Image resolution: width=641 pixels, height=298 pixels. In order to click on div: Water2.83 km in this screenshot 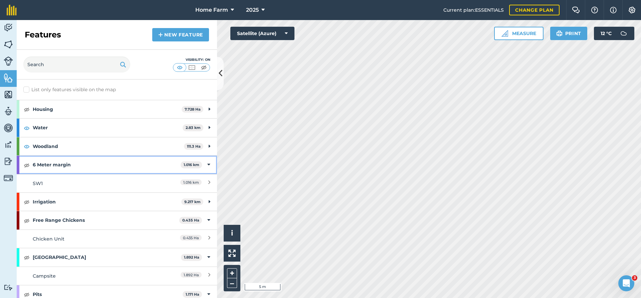, I will do `click(117, 128)`.